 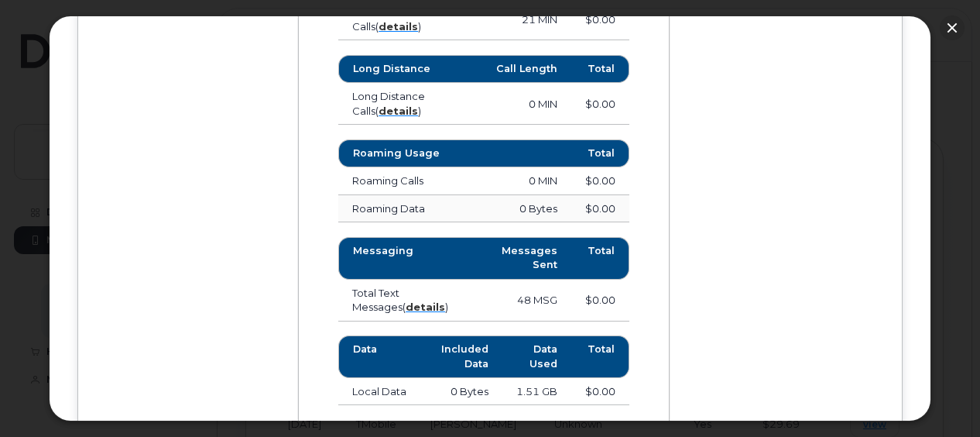 I want to click on th: Data Used, so click(x=536, y=357).